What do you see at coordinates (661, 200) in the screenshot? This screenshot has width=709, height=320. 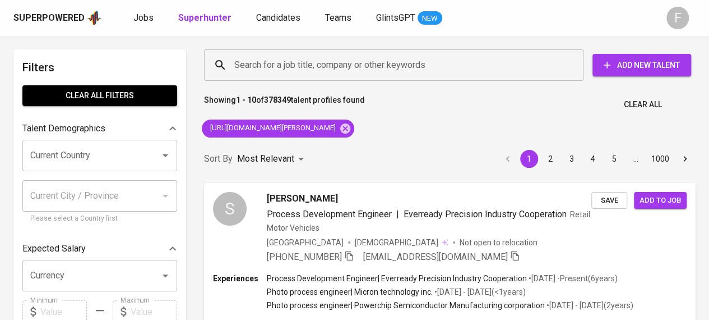 I see `button: Add to job` at bounding box center [661, 200].